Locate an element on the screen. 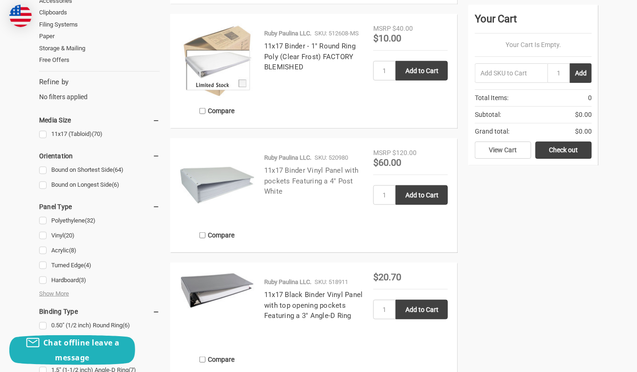 The width and height of the screenshot is (637, 372). a: 11x17 (Tabloid) is located at coordinates (99, 134).